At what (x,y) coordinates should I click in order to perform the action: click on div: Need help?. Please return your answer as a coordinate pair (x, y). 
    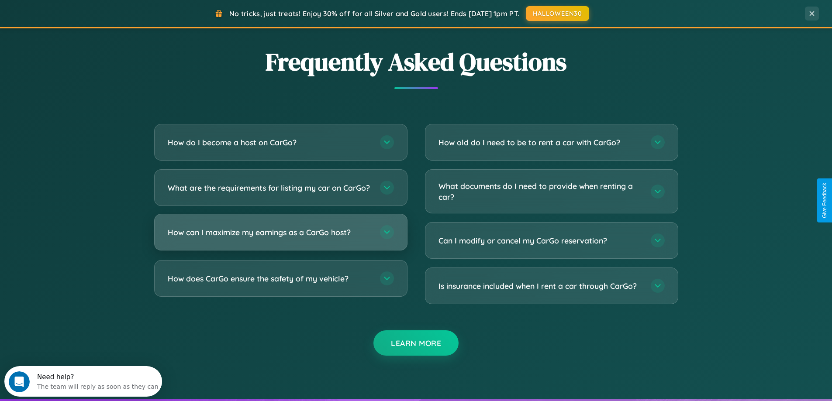
    Looking at the image, I should click on (93, 11).